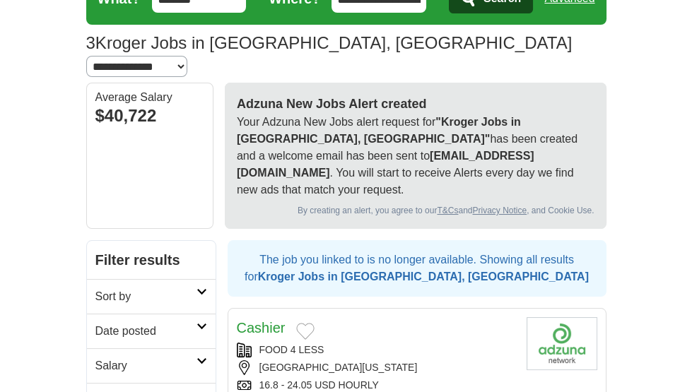 The image size is (692, 392). Describe the element at coordinates (416, 104) in the screenshot. I see `h2: Adzuna New Jobs Alert created` at that location.